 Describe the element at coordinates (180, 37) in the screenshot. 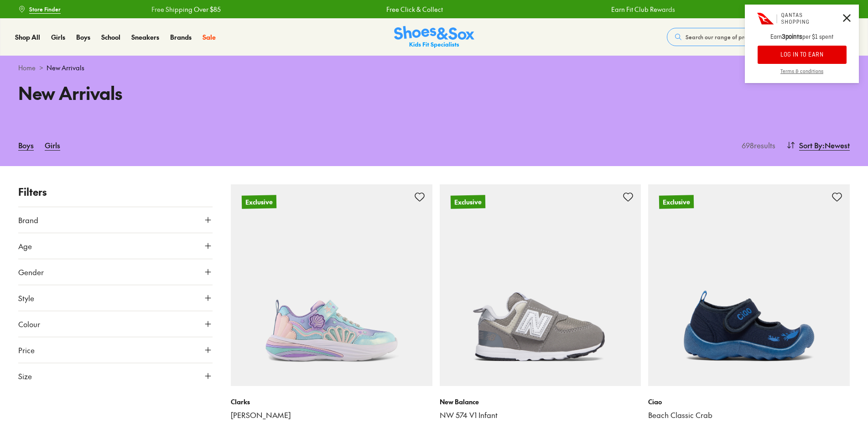

I see `a: Brands` at that location.